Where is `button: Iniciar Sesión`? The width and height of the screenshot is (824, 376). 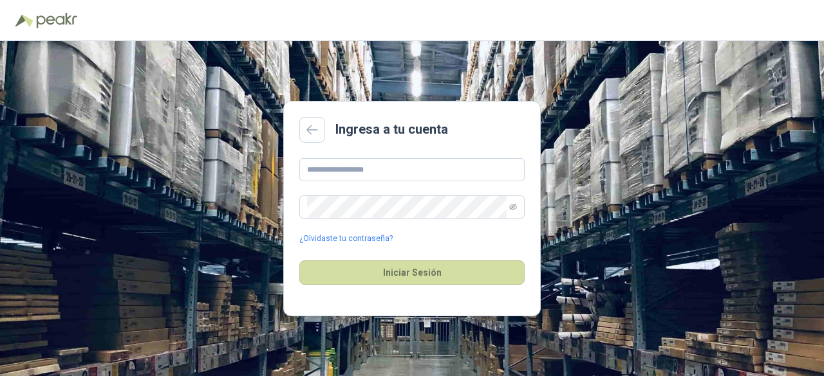 button: Iniciar Sesión is located at coordinates (412, 273).